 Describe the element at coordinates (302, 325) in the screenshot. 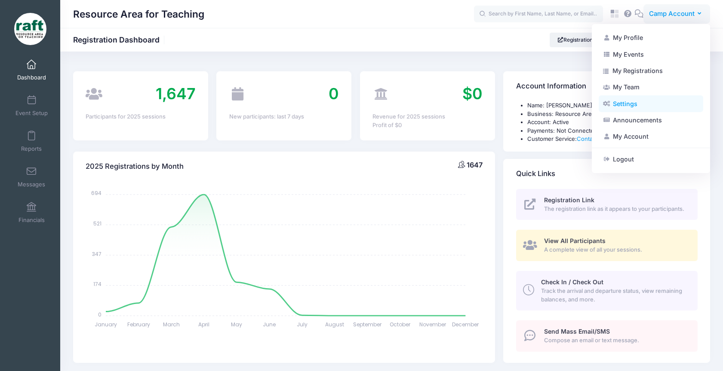

I see `tspan: July` at that location.